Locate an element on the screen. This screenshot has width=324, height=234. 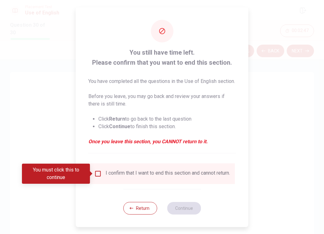
li: Click to finish this section. is located at coordinates (167, 126).